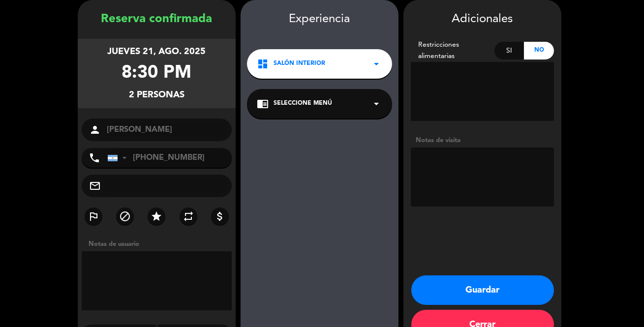  Describe the element at coordinates (482, 141) in the screenshot. I see `div: Notas de visita` at that location.